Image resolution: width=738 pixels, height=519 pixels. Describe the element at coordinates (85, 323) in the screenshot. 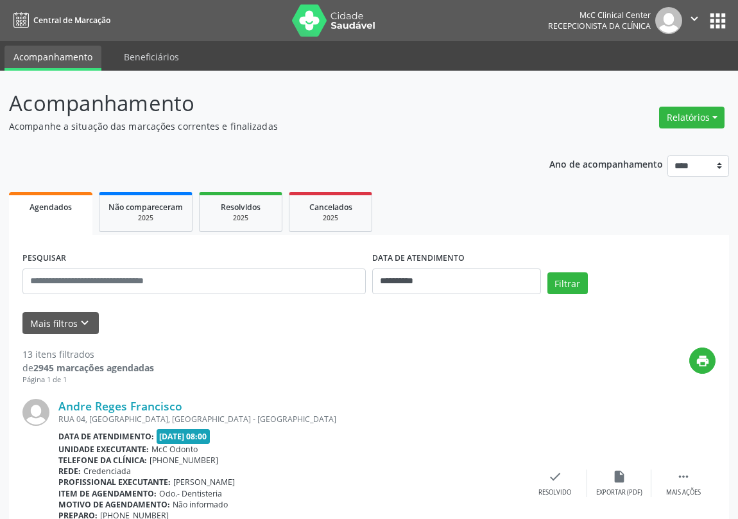

I see `i: keyboard_arrow_down` at that location.